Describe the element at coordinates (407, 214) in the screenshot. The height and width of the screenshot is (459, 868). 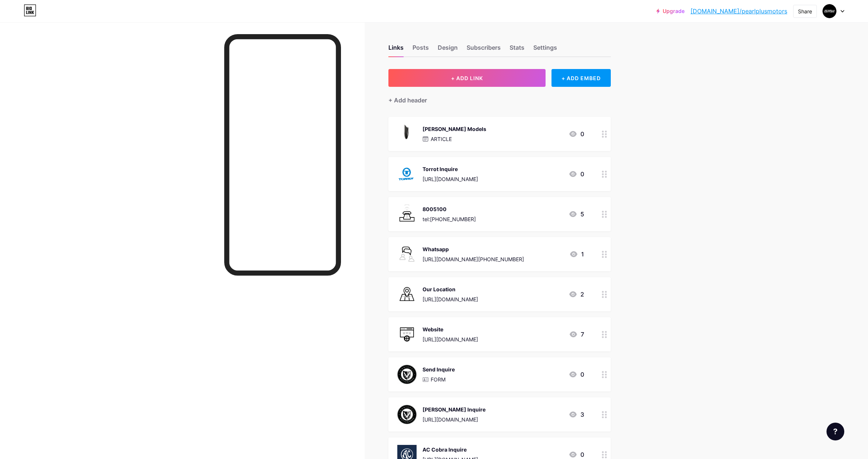
I see `img: 8005100` at that location.